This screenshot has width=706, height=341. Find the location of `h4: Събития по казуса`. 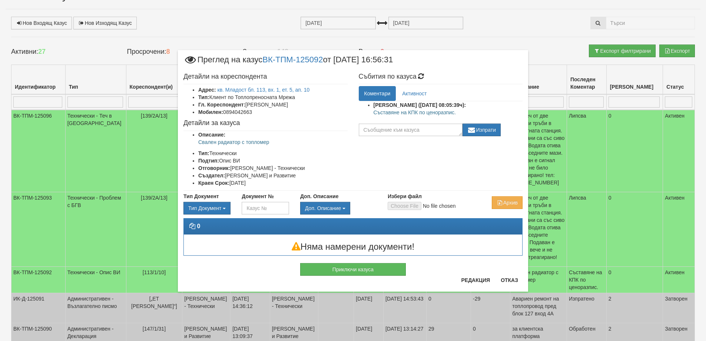

h4: Събития по казуса is located at coordinates (441, 77).